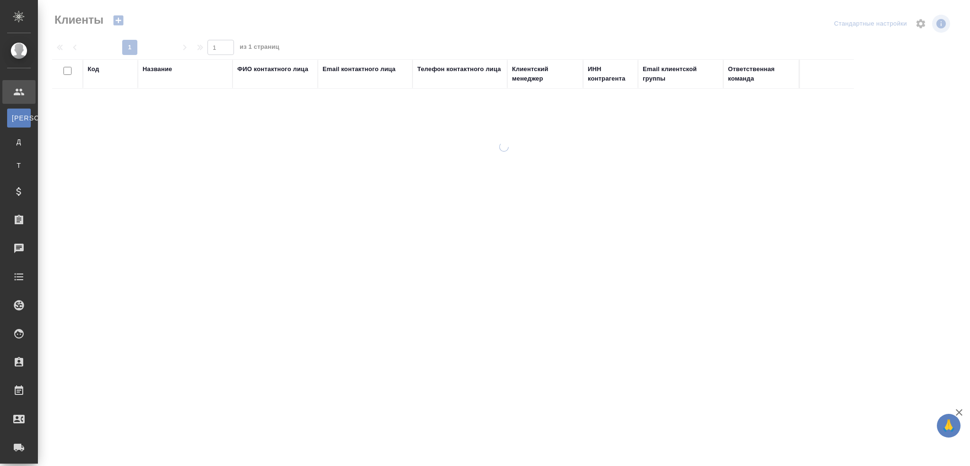 Image resolution: width=970 pixels, height=466 pixels. I want to click on div: Название, so click(157, 69).